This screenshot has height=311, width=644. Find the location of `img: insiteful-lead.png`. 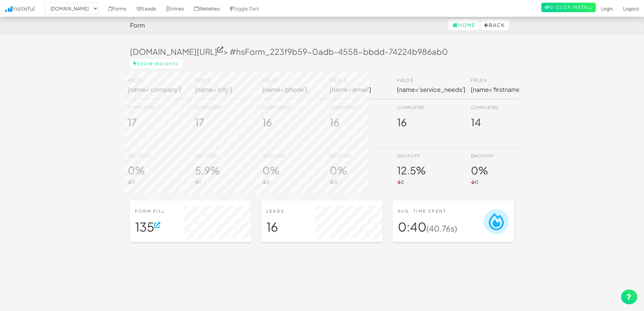

img: insiteful-lead.png is located at coordinates (497, 222).